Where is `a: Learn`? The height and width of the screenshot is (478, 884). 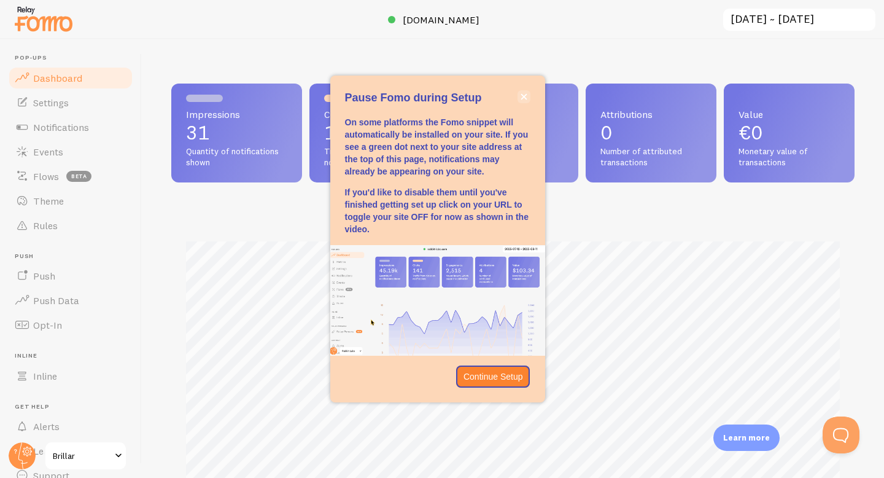
a: Learn is located at coordinates (71, 451).